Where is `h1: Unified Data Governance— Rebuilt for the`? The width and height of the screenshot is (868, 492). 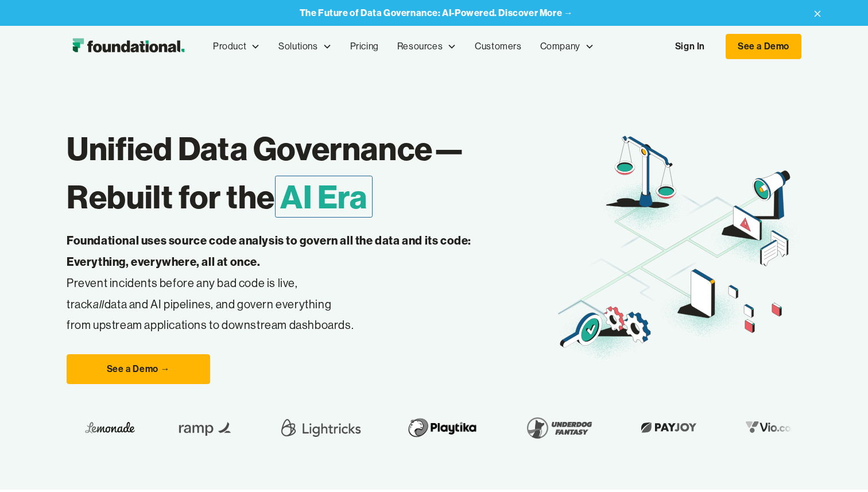
h1: Unified Data Governance— Rebuilt for the is located at coordinates (311, 173).